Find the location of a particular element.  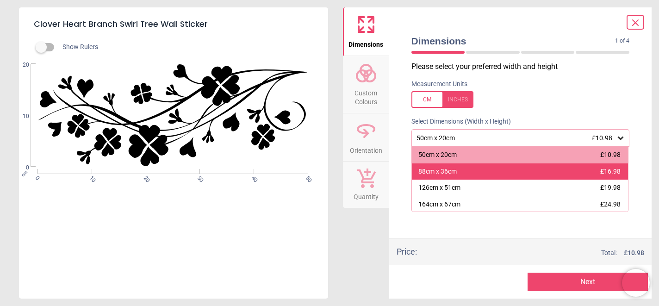

div: 164cm x 67cm is located at coordinates (439, 204).